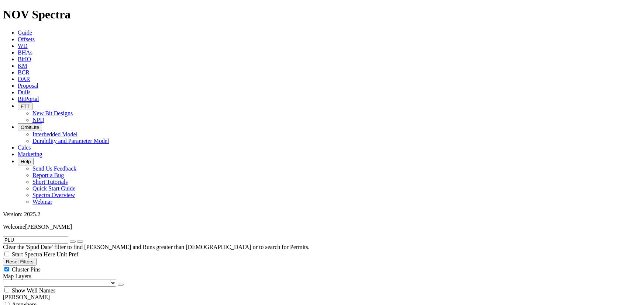 The image size is (644, 305). What do you see at coordinates (24, 79) in the screenshot?
I see `a: OAR` at bounding box center [24, 79].